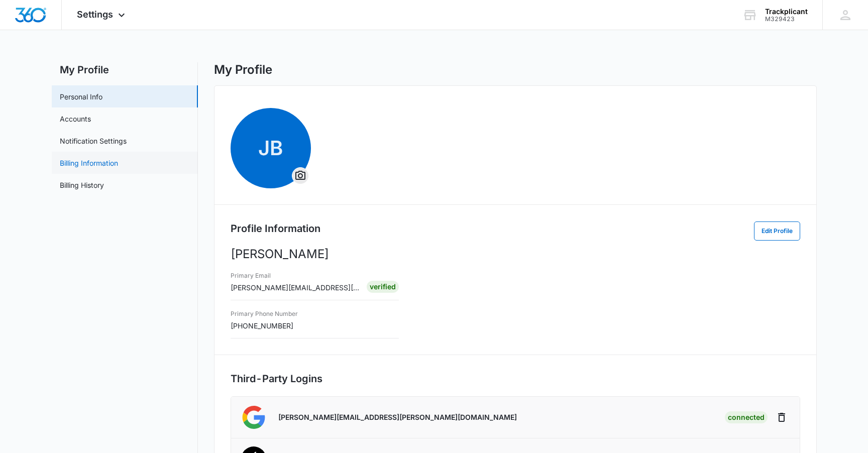 This screenshot has height=453, width=868. Describe the element at coordinates (271, 148) in the screenshot. I see `span: JB` at that location.